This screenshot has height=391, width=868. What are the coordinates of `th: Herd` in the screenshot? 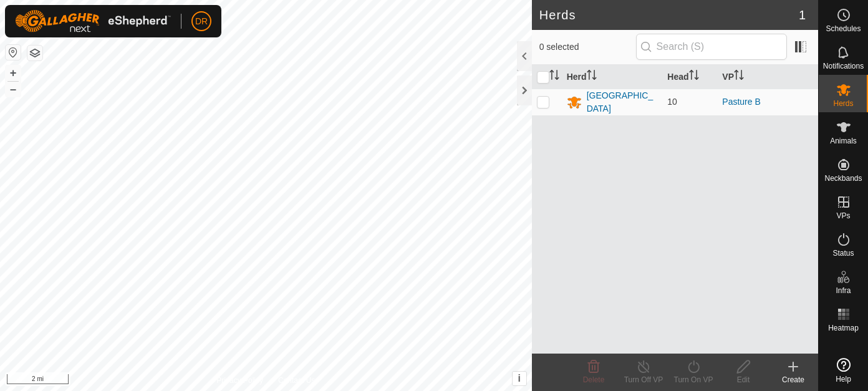 It's located at (613, 77).